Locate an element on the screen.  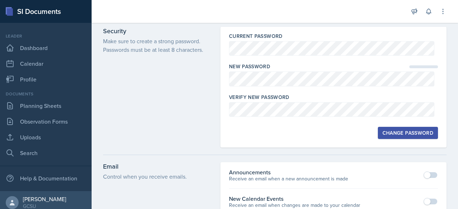
label: Verify New Password is located at coordinates (259, 97).